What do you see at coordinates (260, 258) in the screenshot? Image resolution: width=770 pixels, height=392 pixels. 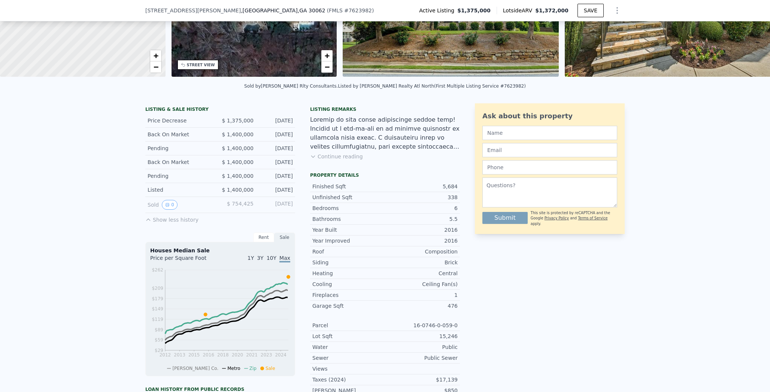 I see `span: 3Y` at bounding box center [260, 258].